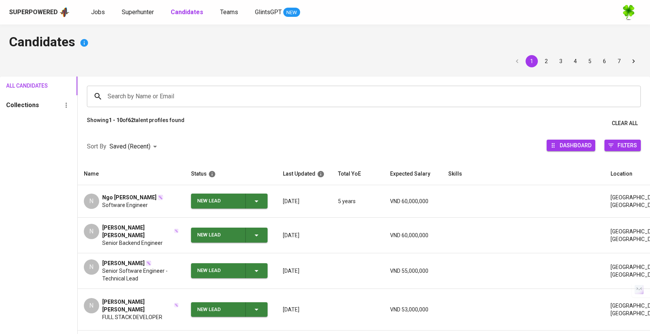 This screenshot has width=650, height=334. I want to click on th: Status, so click(231, 174).